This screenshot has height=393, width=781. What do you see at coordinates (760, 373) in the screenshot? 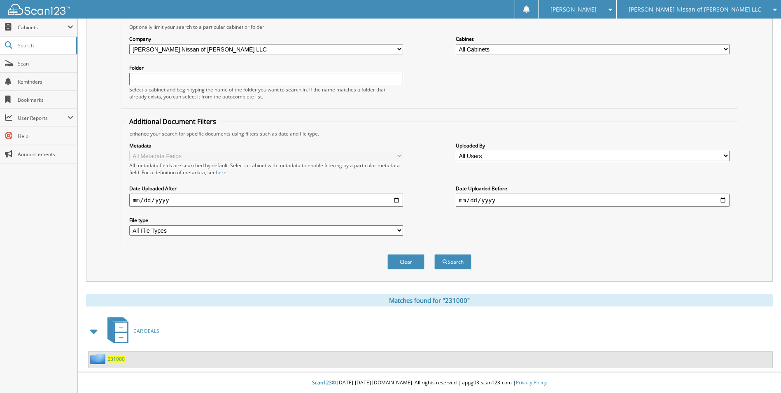
I see `div: Chat Widget` at bounding box center [760, 373].